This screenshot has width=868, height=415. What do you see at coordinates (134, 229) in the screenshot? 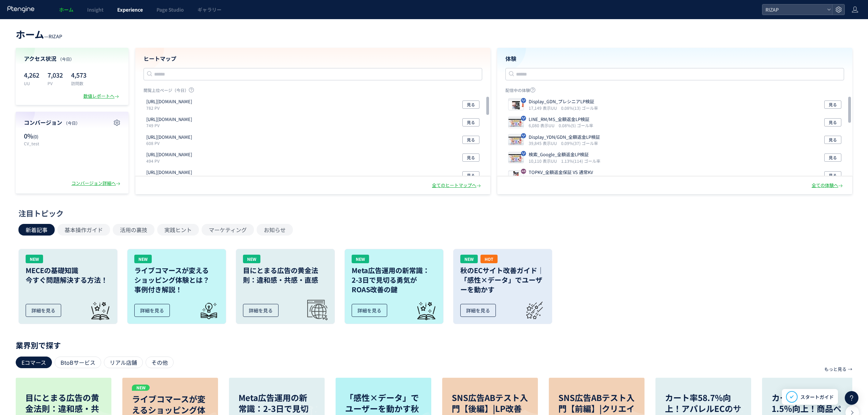
I see `button: 活用の裏技` at bounding box center [134, 229].